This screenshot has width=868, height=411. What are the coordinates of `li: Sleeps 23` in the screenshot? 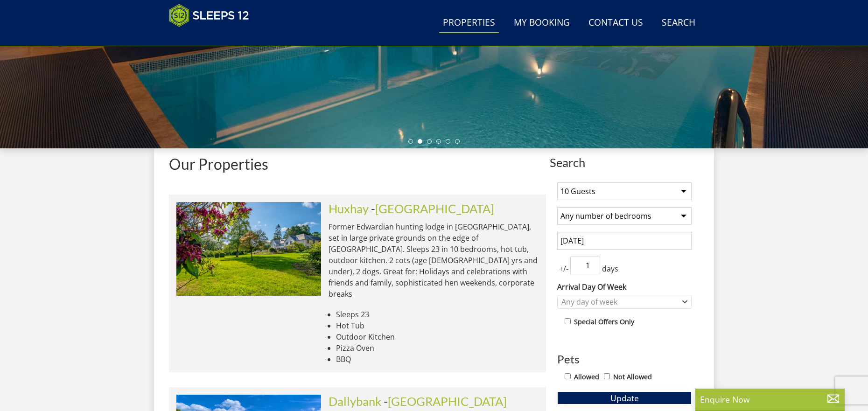 It's located at (438, 314).